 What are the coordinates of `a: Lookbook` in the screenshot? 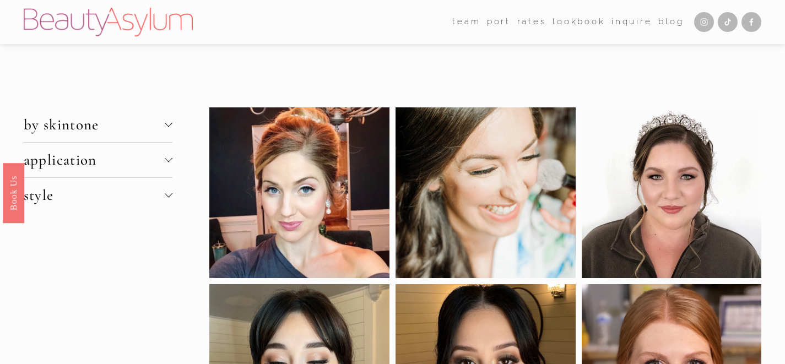 It's located at (579, 22).